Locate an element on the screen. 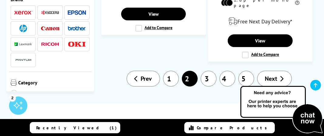 The width and height of the screenshot is (324, 136). a: Canon is located at coordinates (50, 28).